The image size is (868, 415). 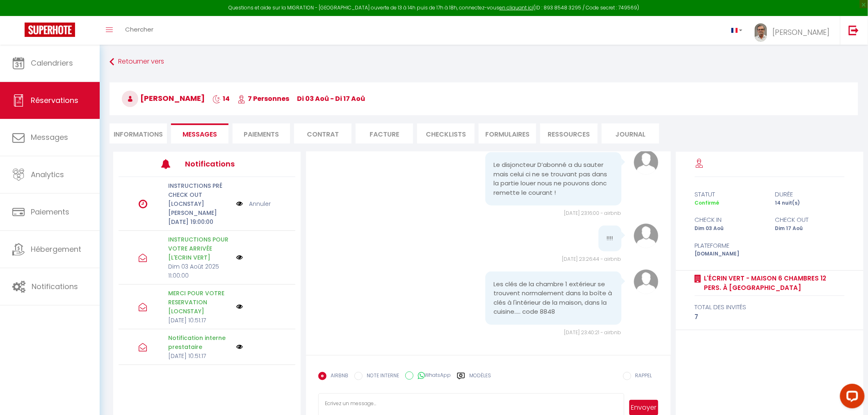 I want to click on li: Informations, so click(x=138, y=133).